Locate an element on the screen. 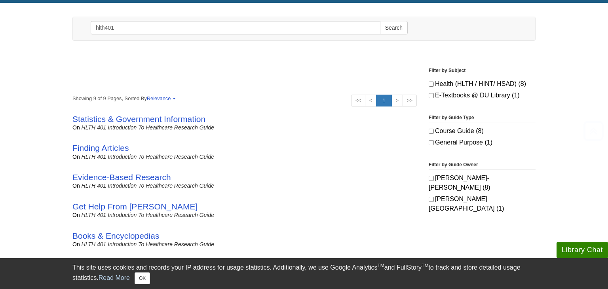  legend: Filter by Subject is located at coordinates (482, 71).